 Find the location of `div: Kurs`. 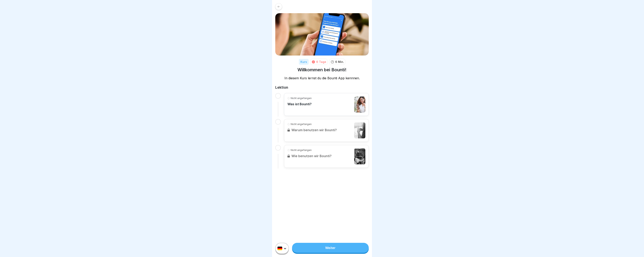

div: Kurs is located at coordinates (303, 62).